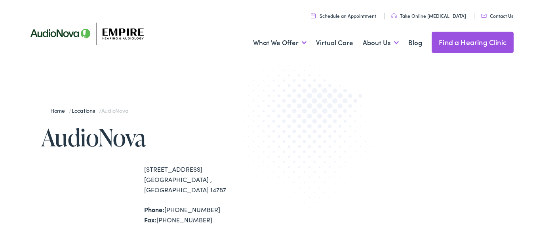 This screenshot has height=237, width=535. Describe the element at coordinates (115, 111) in the screenshot. I see `span: AudioNova` at that location.